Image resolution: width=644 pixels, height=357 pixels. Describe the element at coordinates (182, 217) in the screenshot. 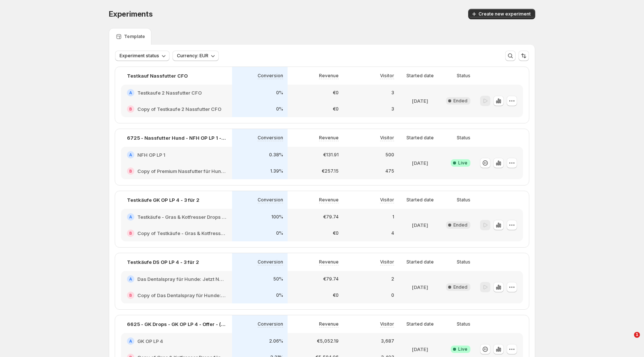

I see `h2: Testkäufe - Gras & Kotfresser Drops für Hunde: Jetzt Neukunden Deal sichern!-v2` at that location.